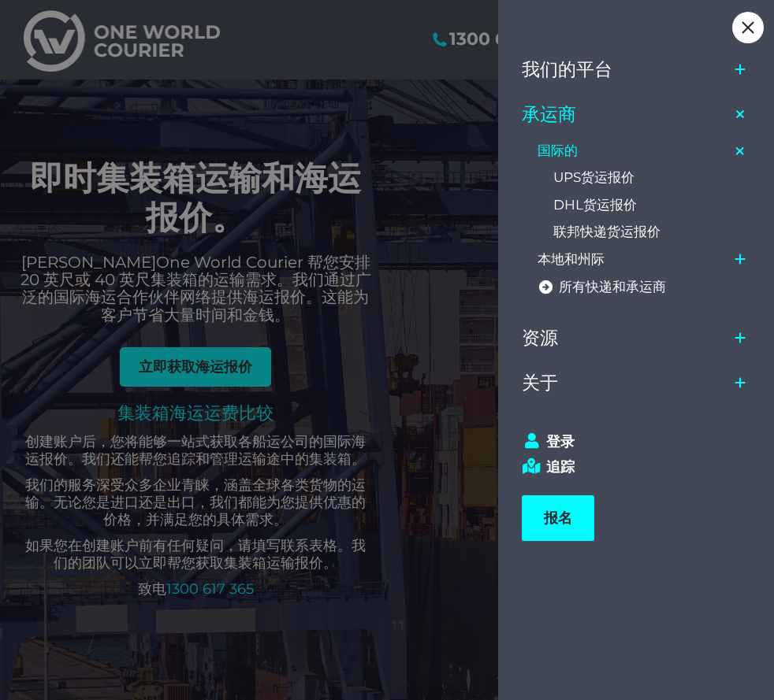 The image size is (774, 700). Describe the element at coordinates (540, 383) in the screenshot. I see `font: 关于` at that location.